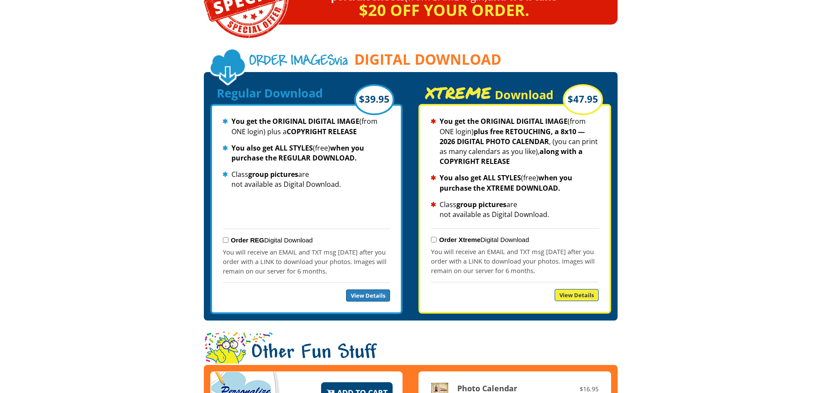 Image resolution: width=821 pixels, height=393 pixels. I want to click on span: via, so click(298, 62).